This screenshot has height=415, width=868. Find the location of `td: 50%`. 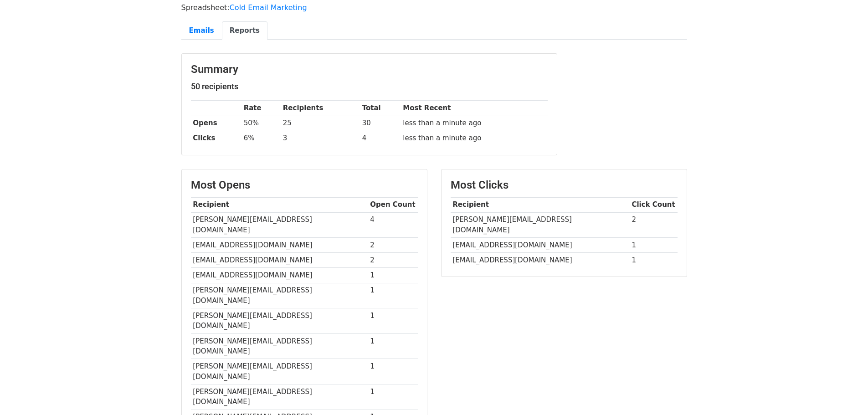

td: 50% is located at coordinates (261, 123).